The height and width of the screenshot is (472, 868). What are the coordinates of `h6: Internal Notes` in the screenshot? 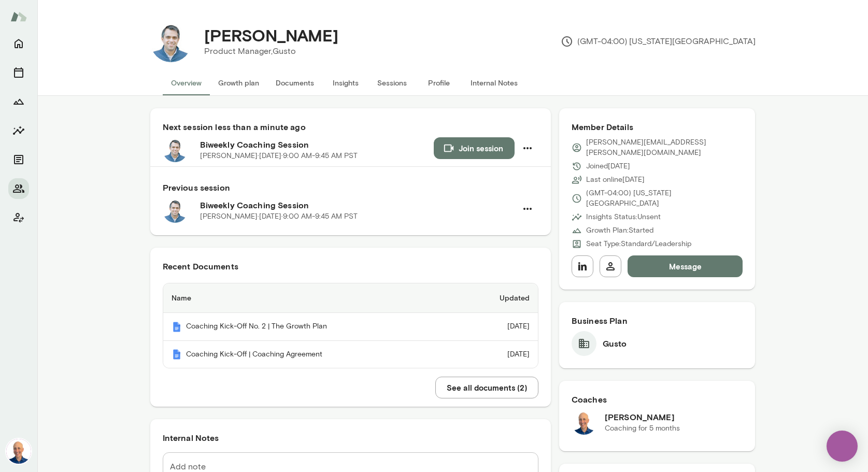 It's located at (351, 438).